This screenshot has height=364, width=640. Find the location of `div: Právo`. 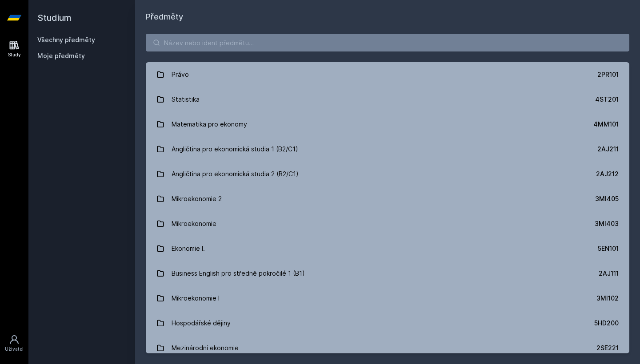

div: Právo is located at coordinates (180, 74).